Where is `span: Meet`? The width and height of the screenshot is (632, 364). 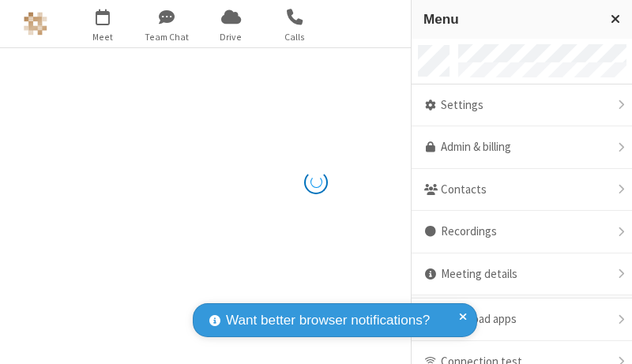
span: Meet is located at coordinates (103, 37).